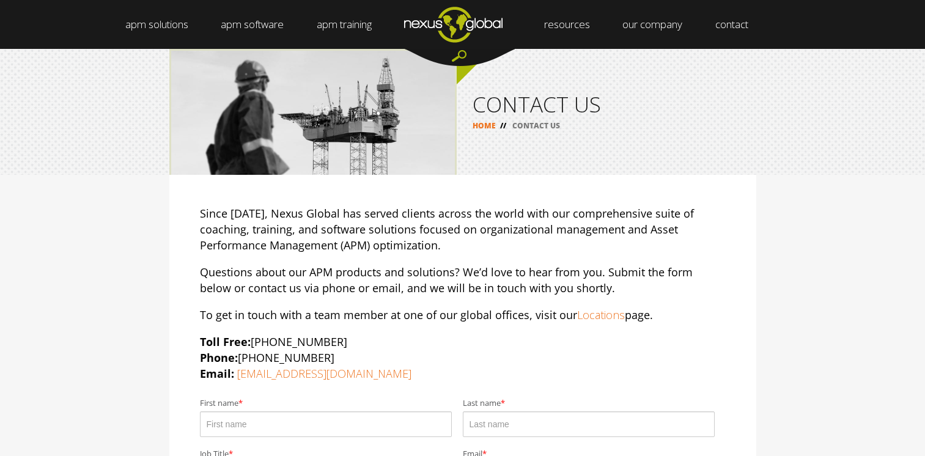  What do you see at coordinates (463, 315) in the screenshot?
I see `p: To get in touch with a team member at one of our global offices, visit our page.` at bounding box center [463, 315].